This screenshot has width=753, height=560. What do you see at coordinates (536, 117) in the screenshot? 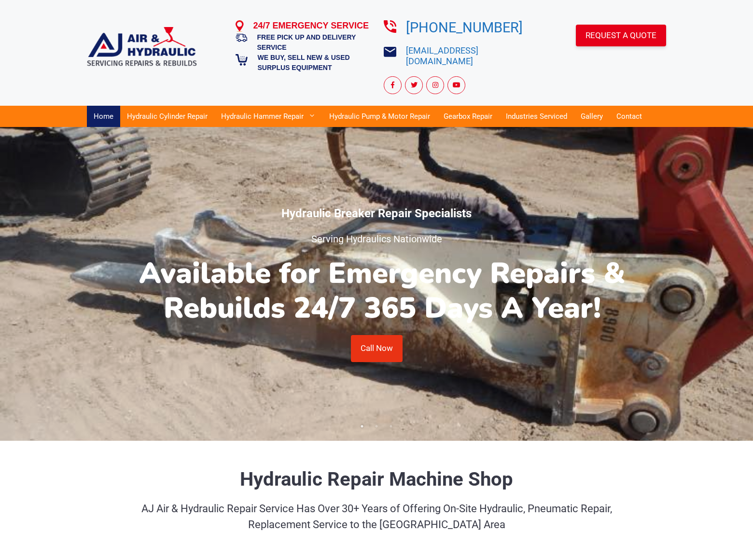
I see `a: Industries Serviced` at bounding box center [536, 117].